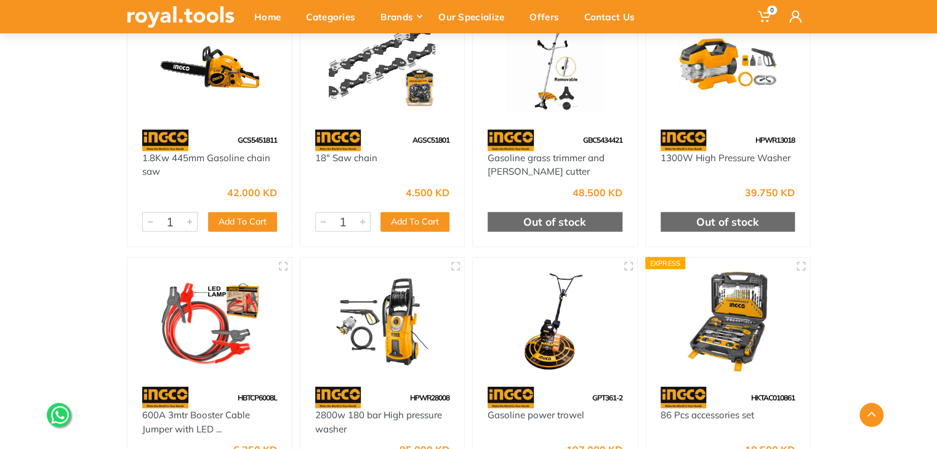  Describe the element at coordinates (770, 193) in the screenshot. I see `div: 39.750 KD` at that location.